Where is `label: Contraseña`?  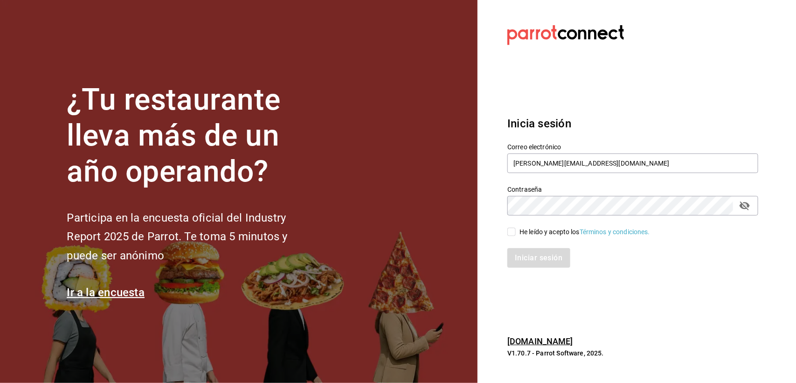
label: Contraseña is located at coordinates (633, 190).